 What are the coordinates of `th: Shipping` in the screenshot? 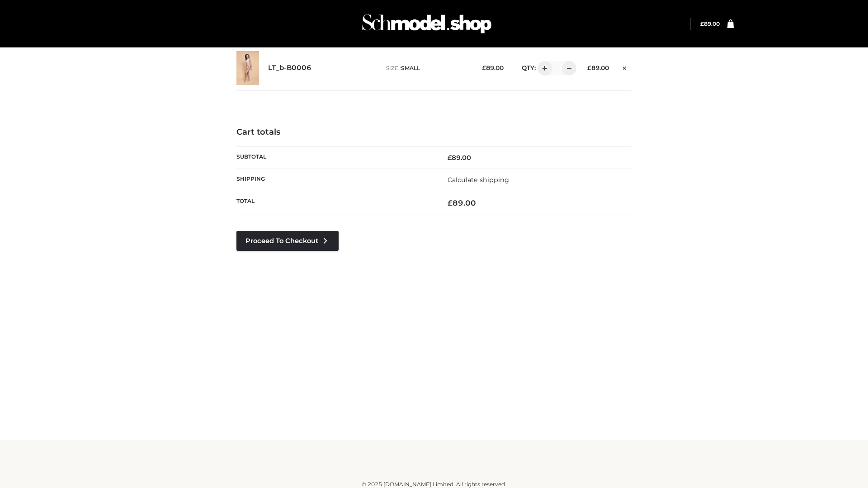 It's located at (335, 179).